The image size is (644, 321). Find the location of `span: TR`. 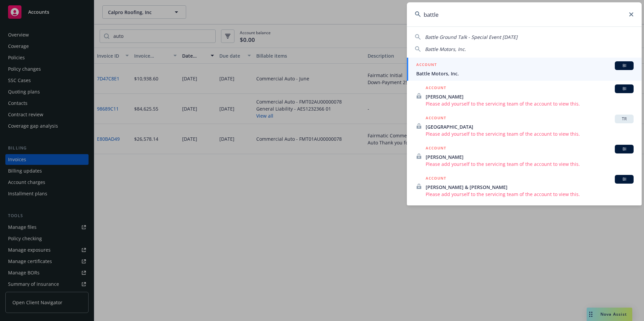

span: TR is located at coordinates (624, 119).